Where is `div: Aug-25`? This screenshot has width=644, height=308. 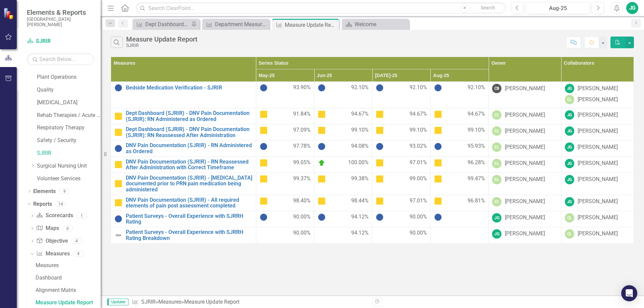 div: Aug-25 is located at coordinates (558, 8).